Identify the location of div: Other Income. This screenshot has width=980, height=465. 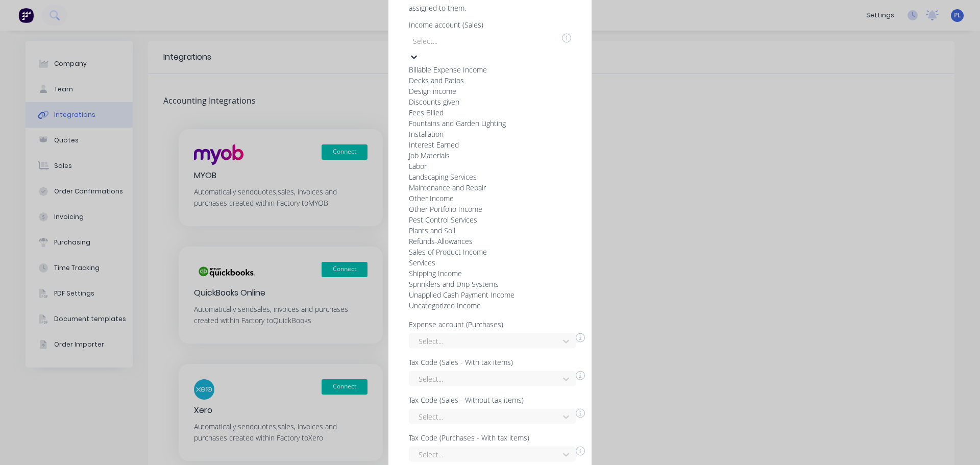
(486, 198).